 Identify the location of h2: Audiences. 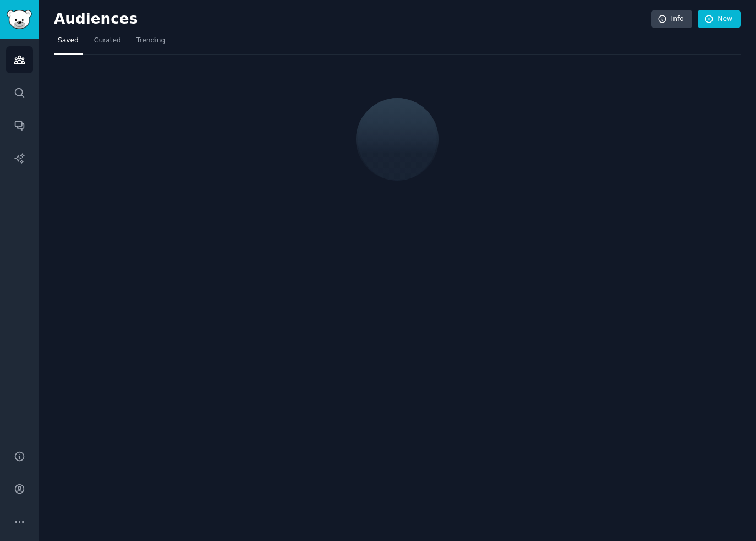
(353, 19).